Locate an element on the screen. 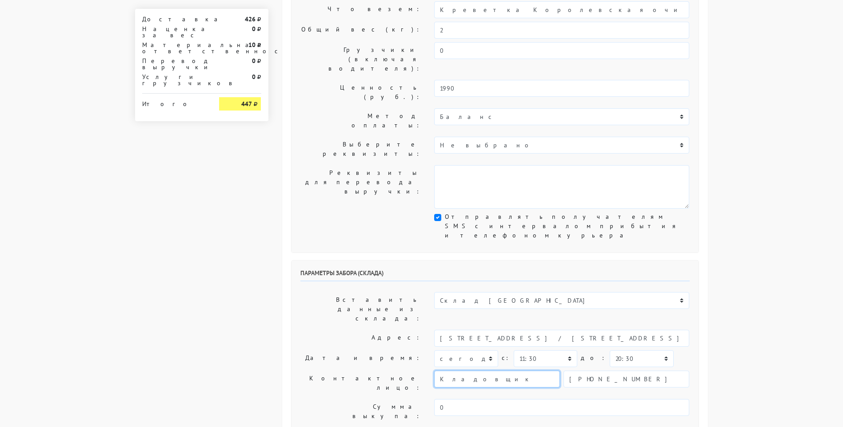  label: Общий вес (кг): is located at coordinates (361, 30).